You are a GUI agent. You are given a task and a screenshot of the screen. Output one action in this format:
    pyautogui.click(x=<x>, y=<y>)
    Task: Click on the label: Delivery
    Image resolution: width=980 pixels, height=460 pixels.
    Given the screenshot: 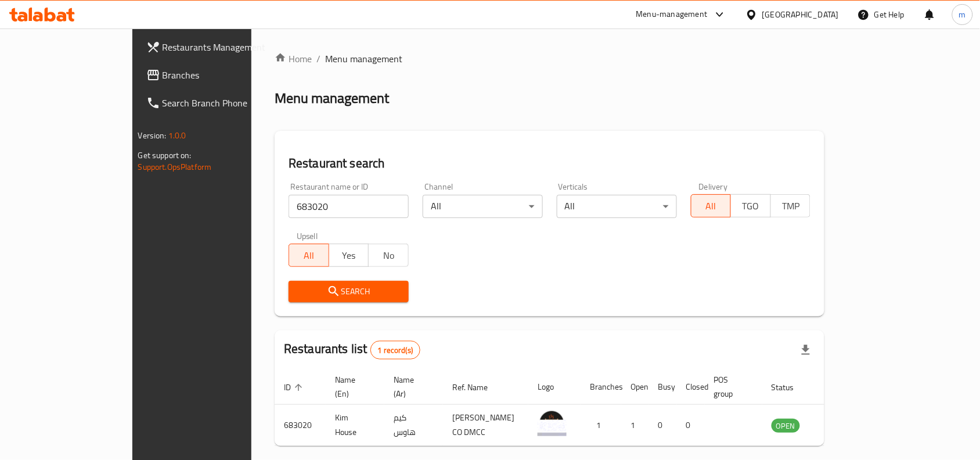 What is the action you would take?
    pyautogui.click(x=714, y=186)
    